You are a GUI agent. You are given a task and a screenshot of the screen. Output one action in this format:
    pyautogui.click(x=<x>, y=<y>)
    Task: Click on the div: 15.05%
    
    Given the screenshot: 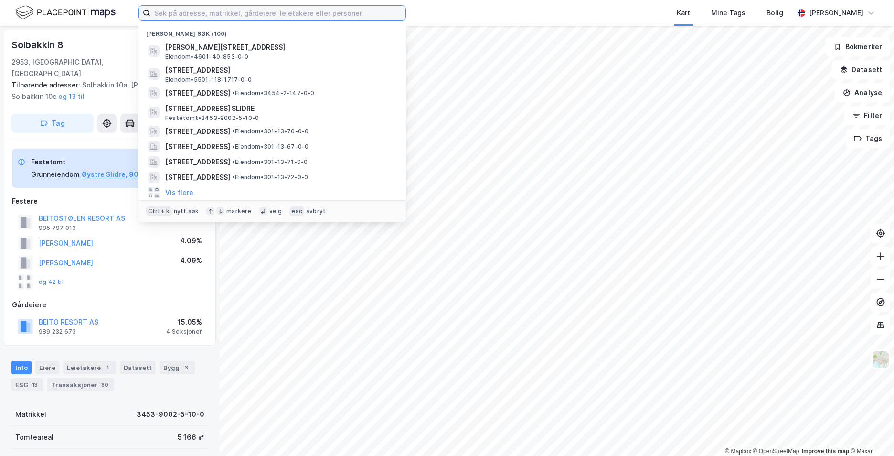 What is the action you would take?
    pyautogui.click(x=184, y=322)
    